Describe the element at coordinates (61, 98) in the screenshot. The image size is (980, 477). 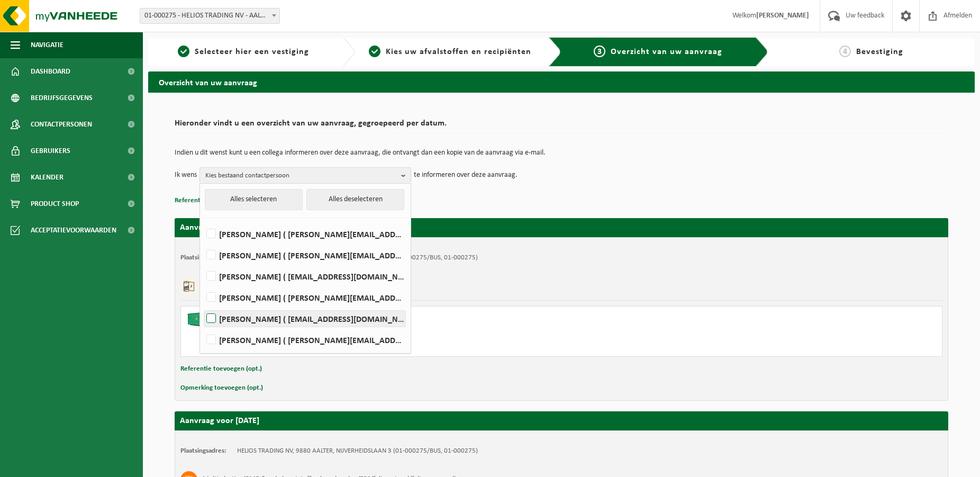
I see `span: Bedrijfsgegevens` at that location.